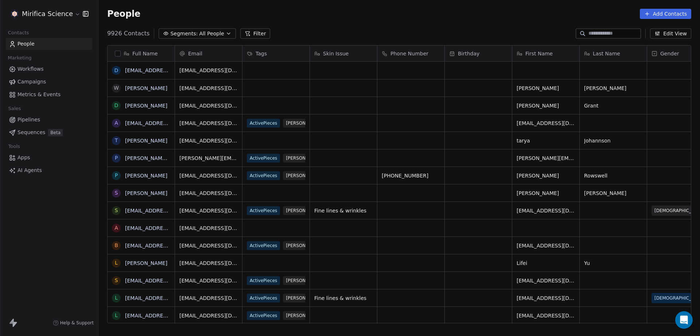 The image size is (700, 336). Describe the element at coordinates (49, 82) in the screenshot. I see `a: Campaigns` at that location.